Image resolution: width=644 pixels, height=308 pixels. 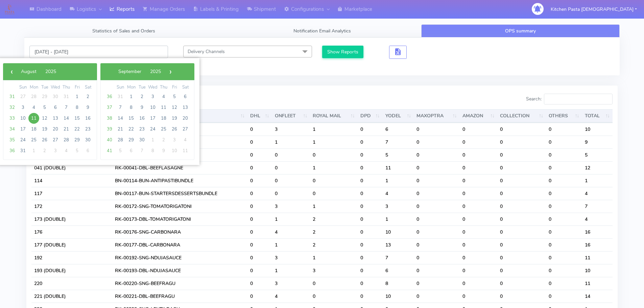 I want to click on span: 2, so click(x=88, y=97).